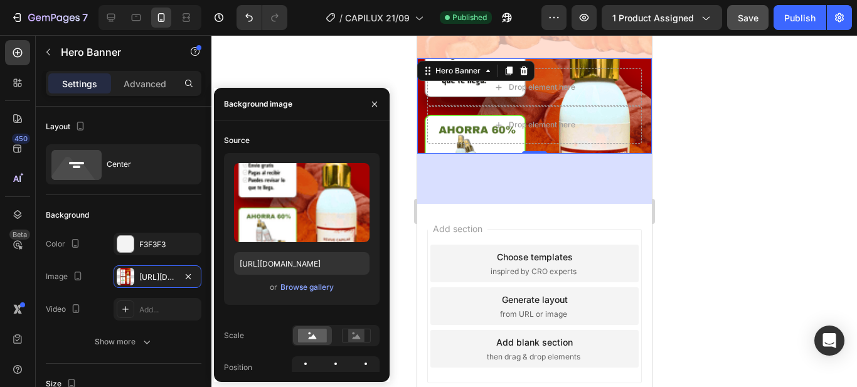 The image size is (857, 387). I want to click on div: F3F3F3, so click(169, 245).